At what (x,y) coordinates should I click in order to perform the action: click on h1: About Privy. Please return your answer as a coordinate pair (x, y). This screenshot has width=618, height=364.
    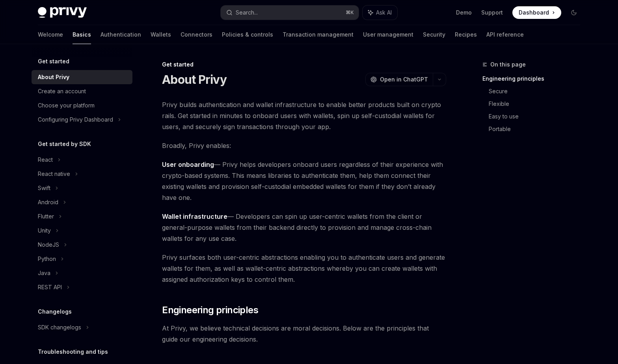
    Looking at the image, I should click on (194, 79).